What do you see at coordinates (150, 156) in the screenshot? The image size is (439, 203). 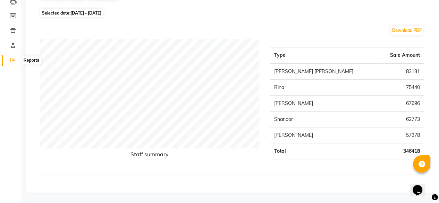 I see `h6: Staff summary` at bounding box center [150, 156].